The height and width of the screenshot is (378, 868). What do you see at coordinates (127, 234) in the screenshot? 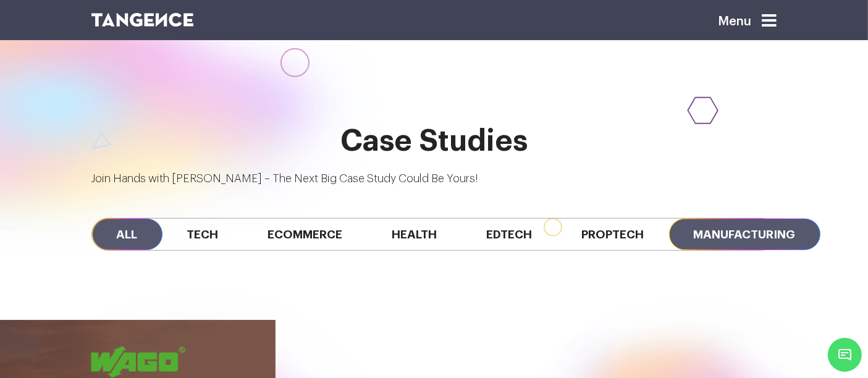
I see `span: All` at bounding box center [127, 234].